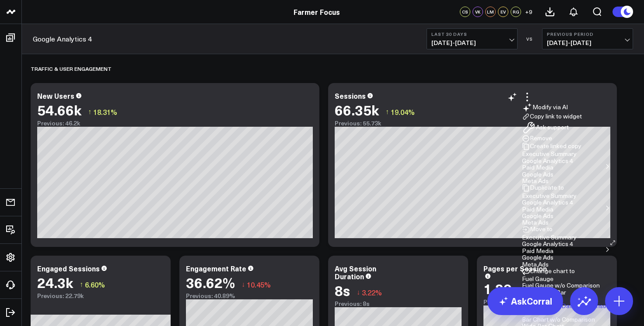 The width and height of the screenshot is (644, 326). Describe the element at coordinates (62, 39) in the screenshot. I see `a: Google Analytics 4` at that location.